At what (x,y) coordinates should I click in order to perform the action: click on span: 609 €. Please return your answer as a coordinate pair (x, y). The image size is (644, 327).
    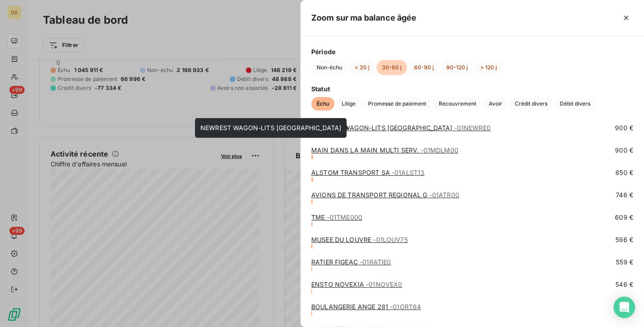
    Looking at the image, I should click on (624, 218).